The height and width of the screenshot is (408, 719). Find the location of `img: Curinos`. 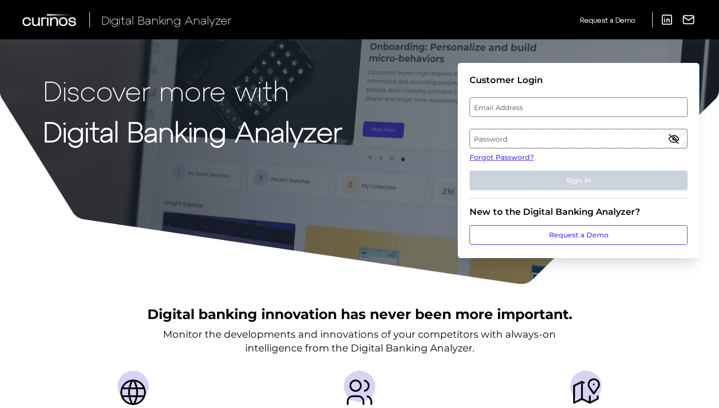

img: Curinos is located at coordinates (50, 20).